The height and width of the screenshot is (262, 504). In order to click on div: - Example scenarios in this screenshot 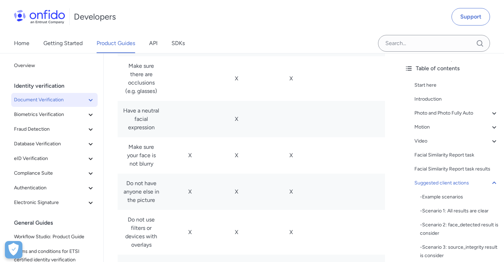, I will do `click(459, 197)`.